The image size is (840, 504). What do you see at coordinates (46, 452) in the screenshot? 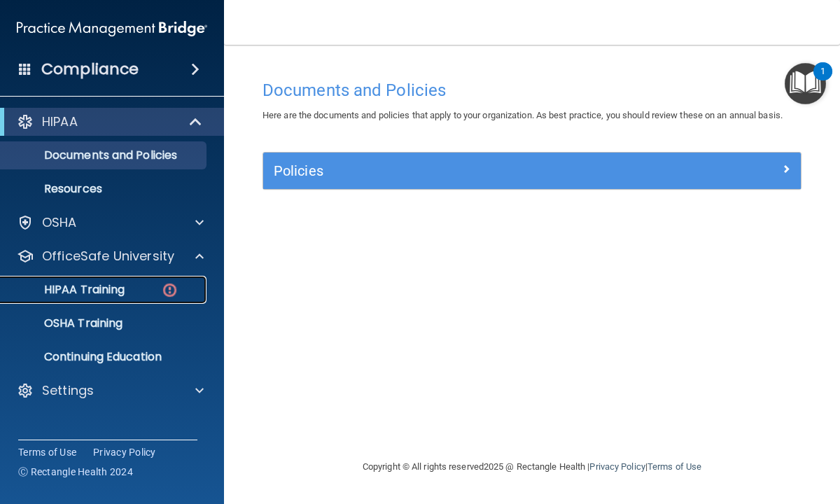
I see `a: Terms of Use` at bounding box center [46, 452].